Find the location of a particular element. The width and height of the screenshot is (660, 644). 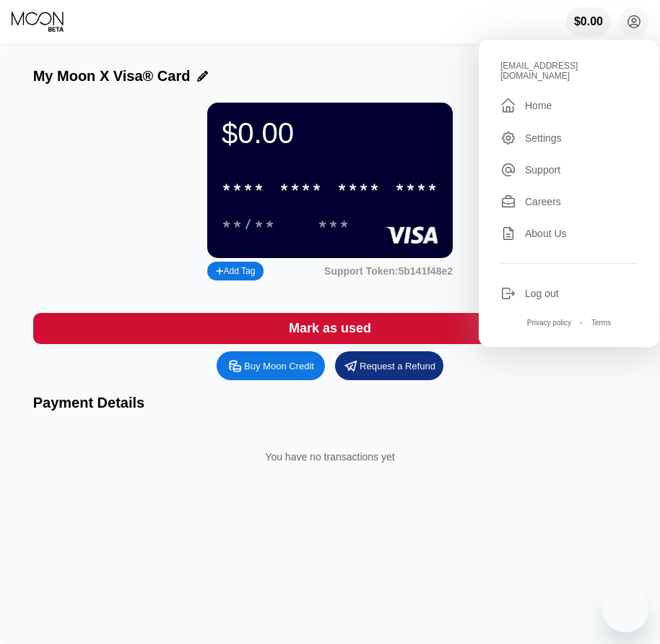

div: Home is located at coordinates (538, 106).